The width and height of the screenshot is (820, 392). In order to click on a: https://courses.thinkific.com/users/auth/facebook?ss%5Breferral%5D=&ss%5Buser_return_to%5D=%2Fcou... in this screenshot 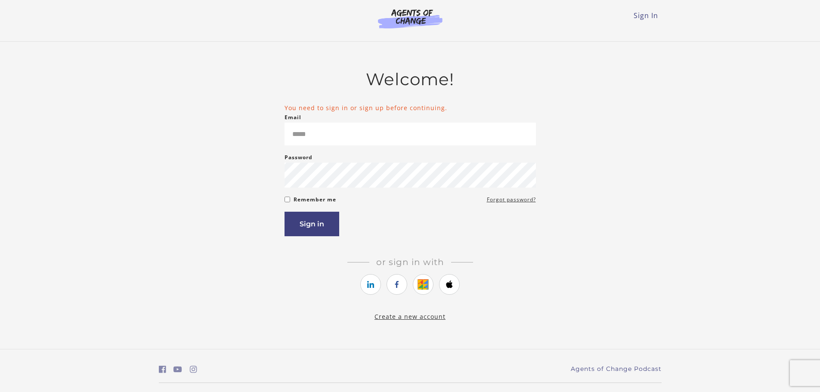, I will do `click(397, 285)`.